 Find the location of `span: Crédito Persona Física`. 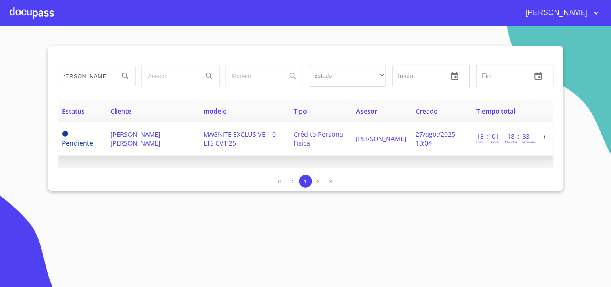

span: Crédito Persona Física is located at coordinates (319, 139).